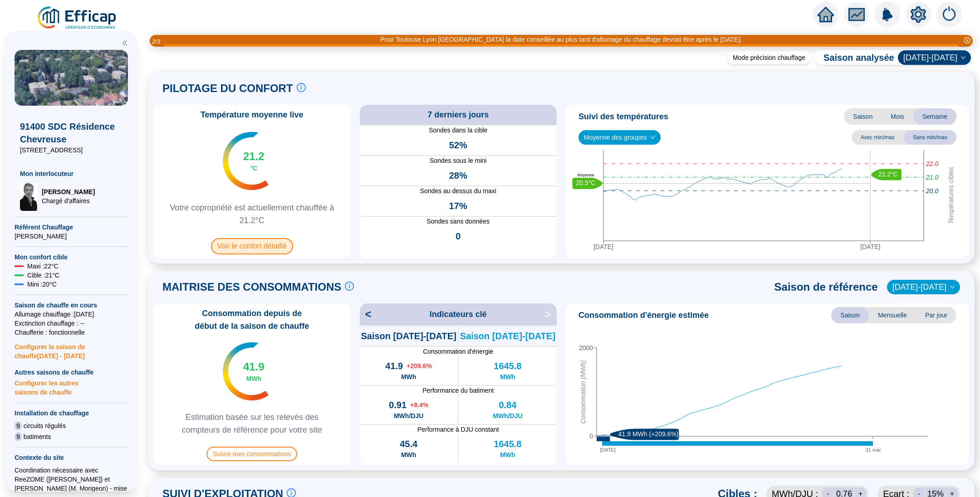  What do you see at coordinates (507, 405) in the screenshot?
I see `span: 0.84` at bounding box center [507, 405].